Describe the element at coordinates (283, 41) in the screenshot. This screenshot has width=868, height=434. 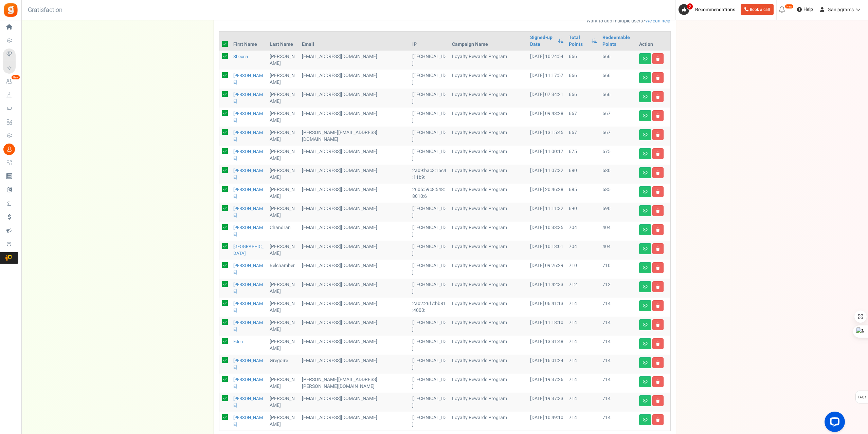
I see `th: Last Name` at that location.